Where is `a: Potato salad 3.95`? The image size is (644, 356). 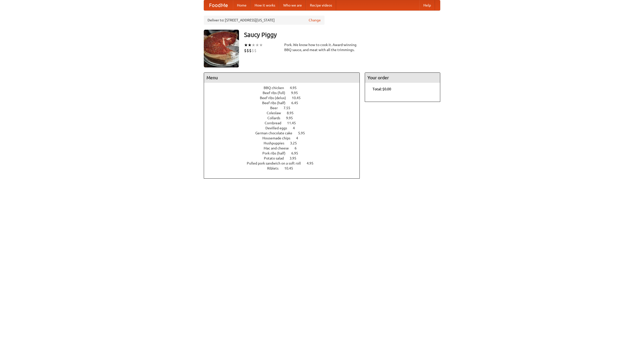
a: Potato salad 3.95 is located at coordinates (285, 158).